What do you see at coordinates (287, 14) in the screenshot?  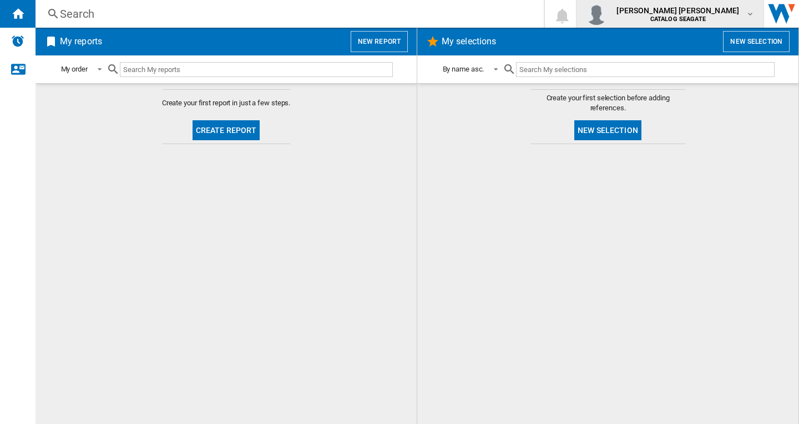 I see `div: Search` at bounding box center [287, 14].